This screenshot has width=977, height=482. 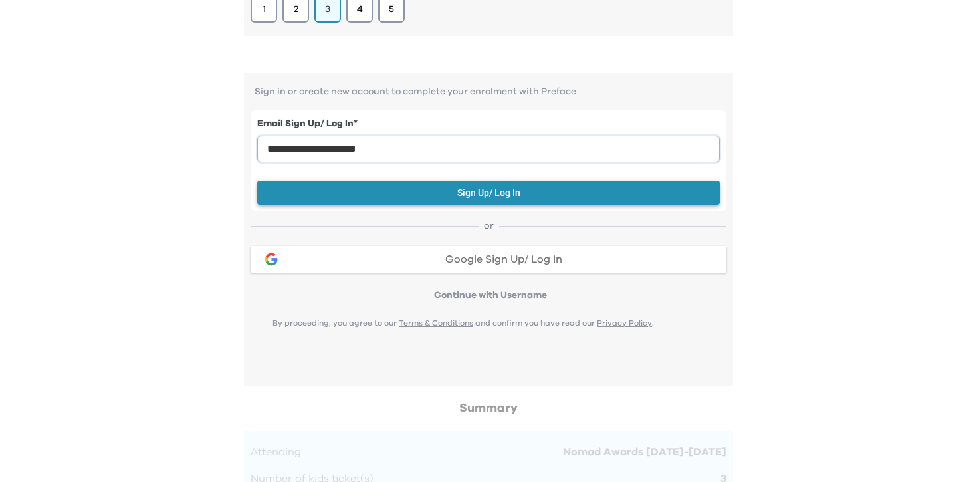 What do you see at coordinates (504, 259) in the screenshot?
I see `span: Google Sign Up/ Log In` at bounding box center [504, 259].